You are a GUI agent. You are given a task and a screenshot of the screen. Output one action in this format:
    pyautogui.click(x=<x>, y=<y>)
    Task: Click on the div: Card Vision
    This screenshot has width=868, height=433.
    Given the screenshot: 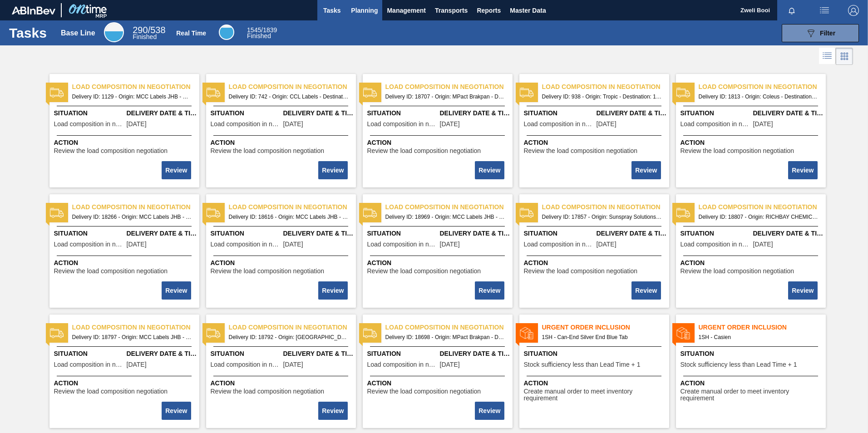 What is the action you would take?
    pyautogui.click(x=844, y=57)
    